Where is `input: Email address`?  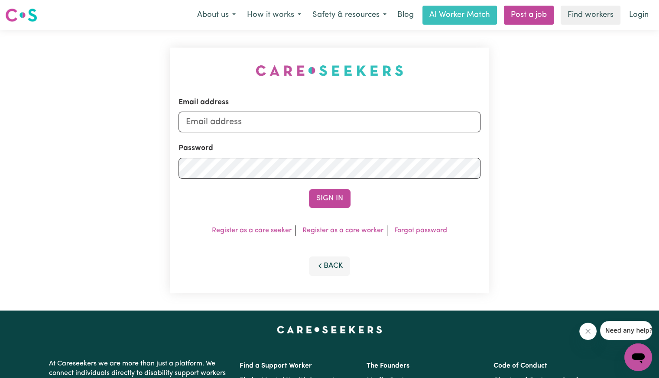
input: Email address is located at coordinates (329, 122).